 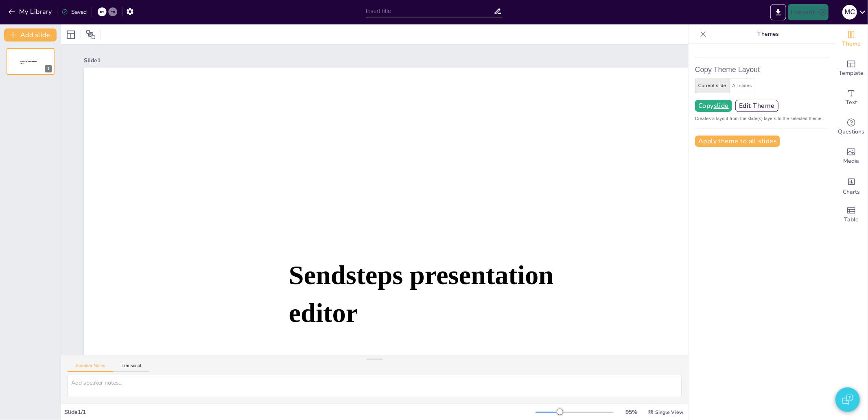 I want to click on button: Apply theme to all slides, so click(x=737, y=141).